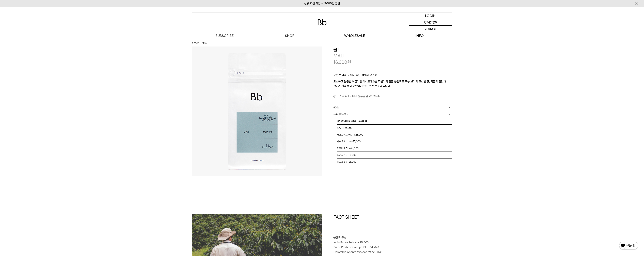 This screenshot has height=256, width=644. Describe the element at coordinates (395, 141) in the screenshot. I see `li: 에어로프레스 : +23,000` at that location.